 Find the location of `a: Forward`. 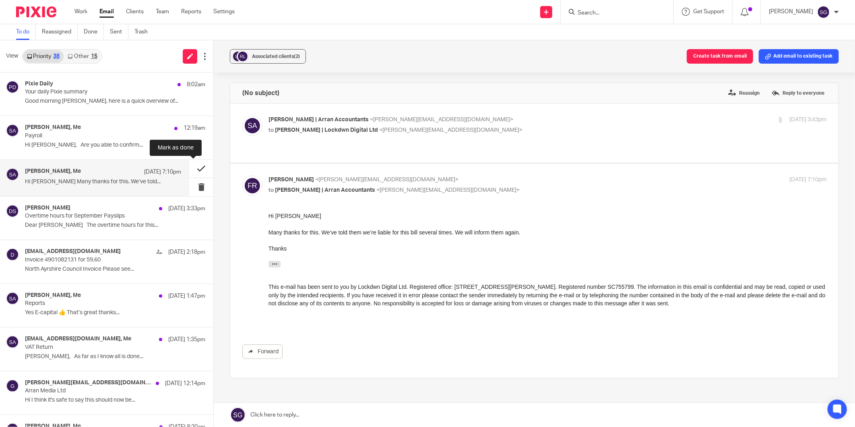

a: Forward is located at coordinates (262, 351).